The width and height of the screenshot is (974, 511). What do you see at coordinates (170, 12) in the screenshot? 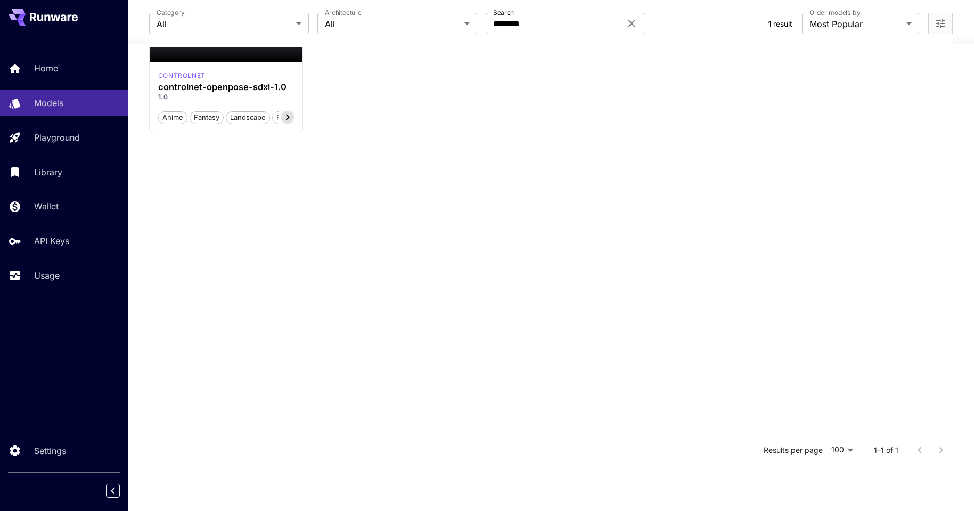
I see `label: Category` at bounding box center [170, 12].